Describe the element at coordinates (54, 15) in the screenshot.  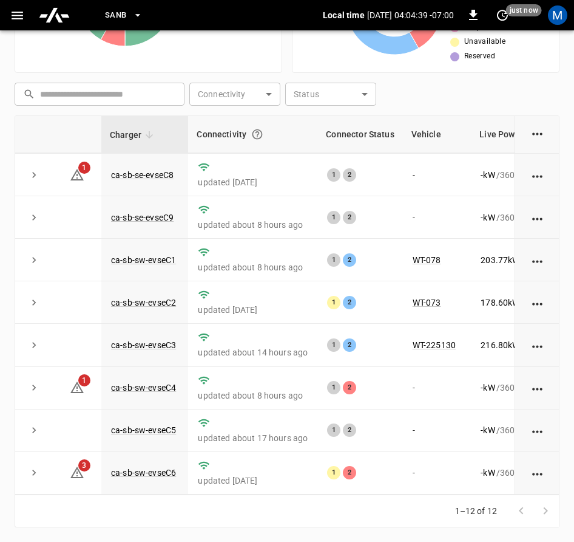
I see `img: ampcontrol.io logo` at that location.